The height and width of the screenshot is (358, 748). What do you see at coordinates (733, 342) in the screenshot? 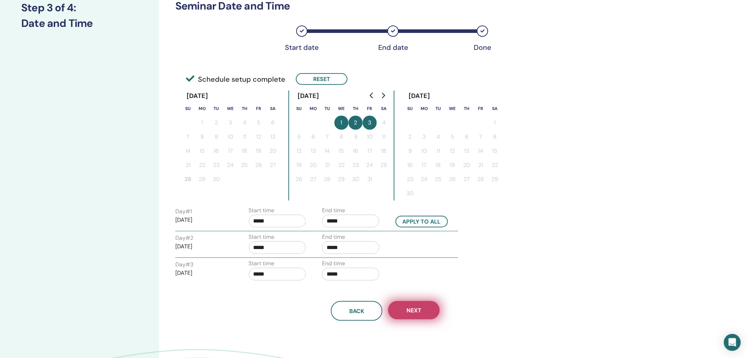
I see `div: Open Intercom Messenger` at bounding box center [733, 342].